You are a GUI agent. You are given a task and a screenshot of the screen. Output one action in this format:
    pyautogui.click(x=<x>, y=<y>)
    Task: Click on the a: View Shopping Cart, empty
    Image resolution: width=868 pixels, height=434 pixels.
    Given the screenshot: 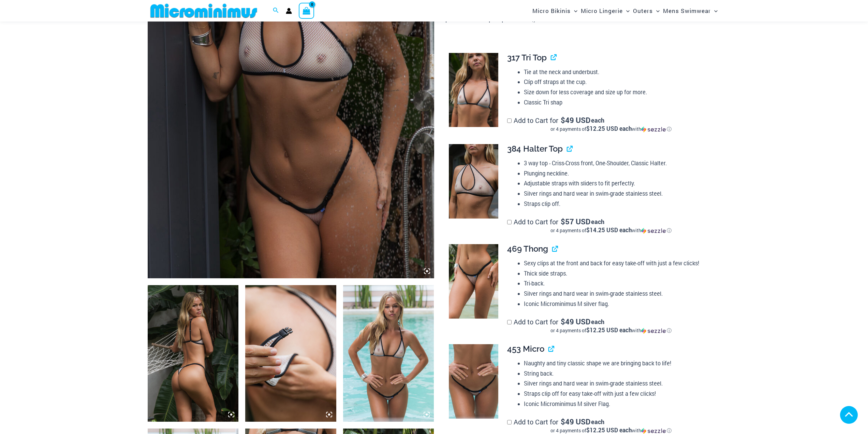 What is the action you would take?
    pyautogui.click(x=307, y=10)
    